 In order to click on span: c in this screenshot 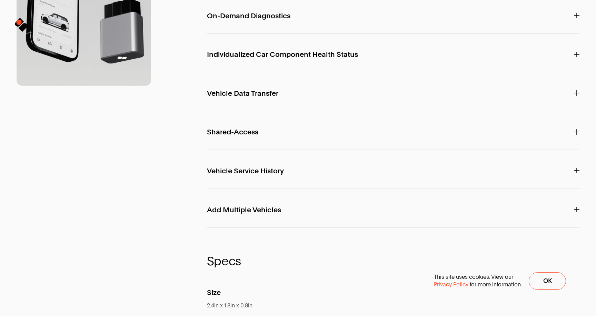, I will do `click(232, 262)`.